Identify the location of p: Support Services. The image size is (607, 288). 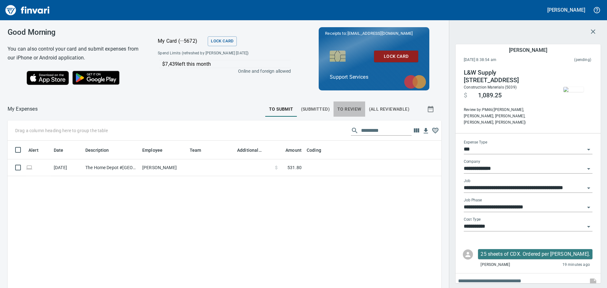
(374, 77).